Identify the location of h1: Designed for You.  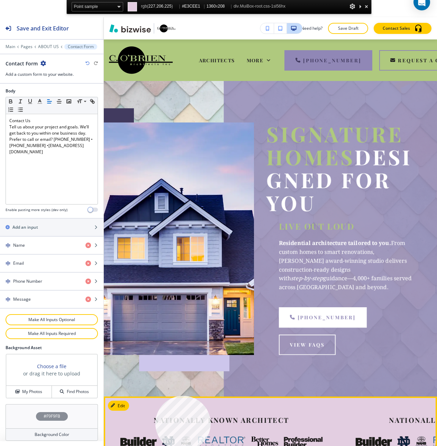
(341, 168).